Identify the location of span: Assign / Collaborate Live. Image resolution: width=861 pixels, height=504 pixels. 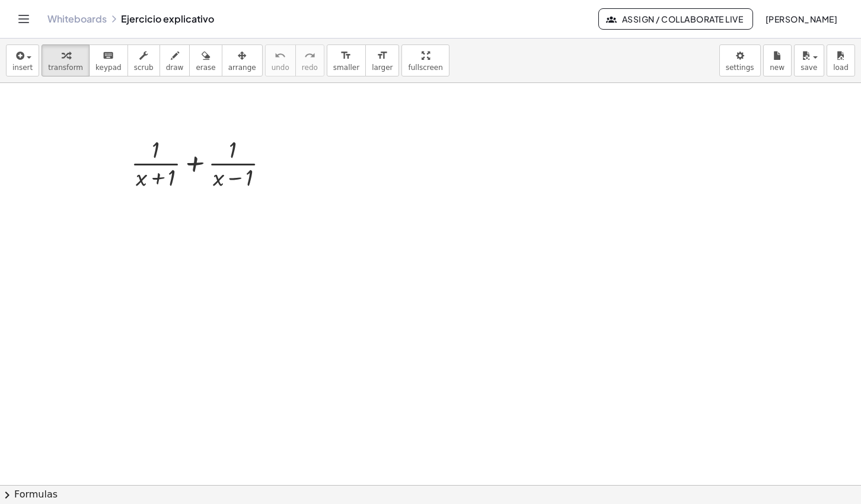
(676, 19).